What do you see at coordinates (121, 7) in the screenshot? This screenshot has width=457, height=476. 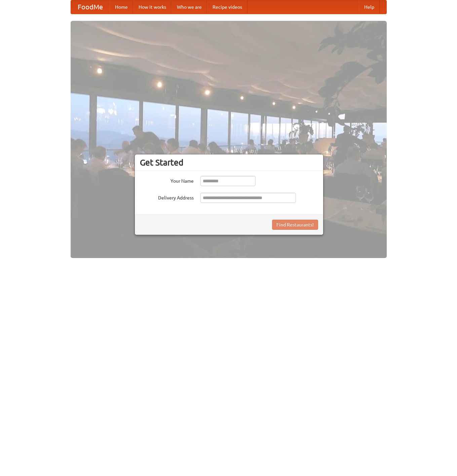 I see `a: Home` at bounding box center [121, 7].